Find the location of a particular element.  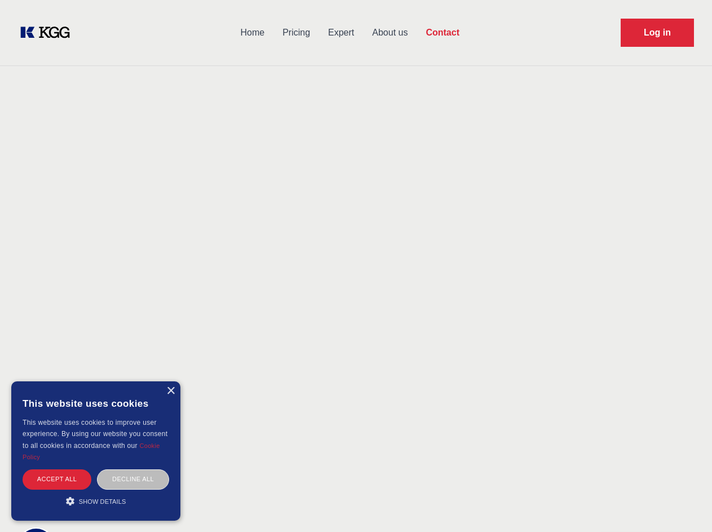

div: This website uses cookies is located at coordinates (96, 403).